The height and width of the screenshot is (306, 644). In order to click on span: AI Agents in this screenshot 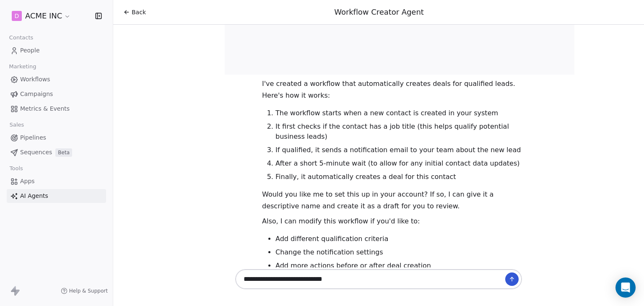, I will do `click(34, 196)`.